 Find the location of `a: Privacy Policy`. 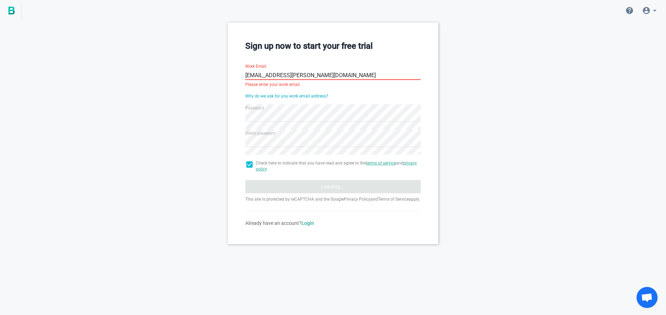

a: Privacy Policy is located at coordinates (357, 199).